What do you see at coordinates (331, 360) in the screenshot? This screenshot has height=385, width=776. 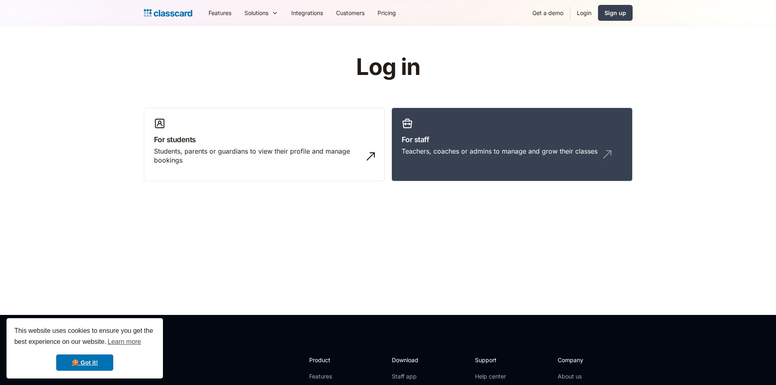 I see `h2: Product` at bounding box center [331, 360].